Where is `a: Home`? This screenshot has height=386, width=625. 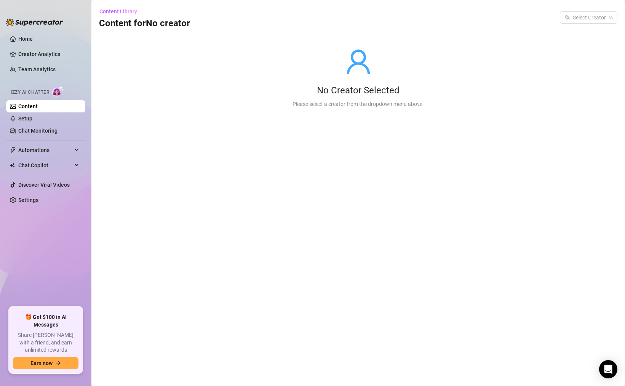
a: Home is located at coordinates (26, 39).